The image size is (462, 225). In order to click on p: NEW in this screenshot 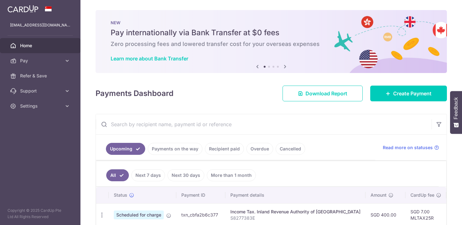, I will do `click(271, 23)`.